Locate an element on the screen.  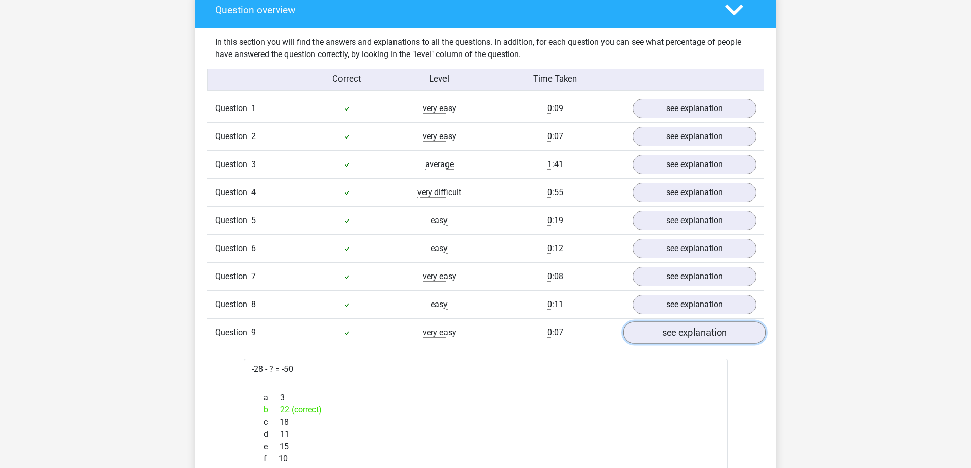
span: 0:11 is located at coordinates (555, 305).